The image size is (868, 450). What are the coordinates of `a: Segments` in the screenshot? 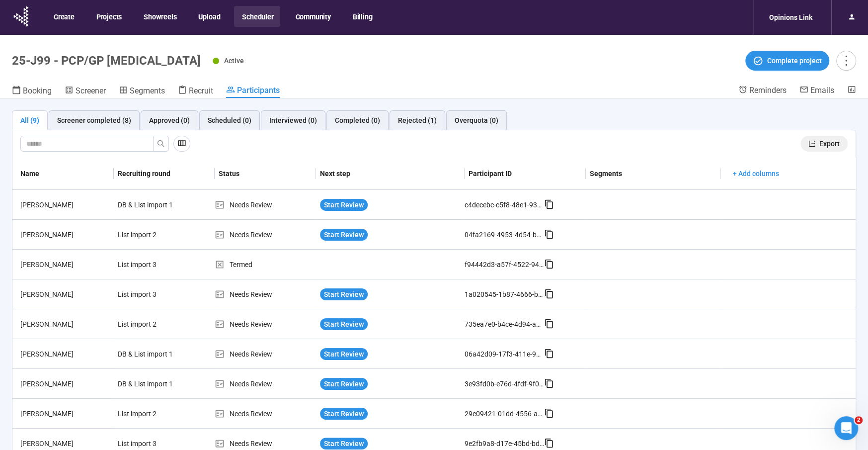 It's located at (142, 92).